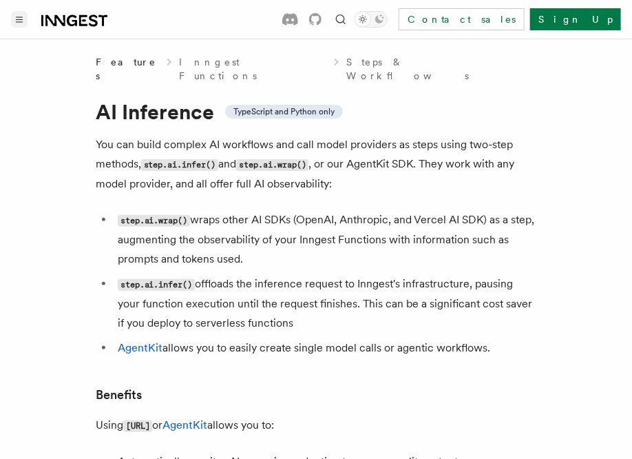  Describe the element at coordinates (325, 239) in the screenshot. I see `li: wraps other AI SDKs (OpenAI, Anthropic, and Vercel AI SDK) as a step, augmenting the observabilit...` at that location.